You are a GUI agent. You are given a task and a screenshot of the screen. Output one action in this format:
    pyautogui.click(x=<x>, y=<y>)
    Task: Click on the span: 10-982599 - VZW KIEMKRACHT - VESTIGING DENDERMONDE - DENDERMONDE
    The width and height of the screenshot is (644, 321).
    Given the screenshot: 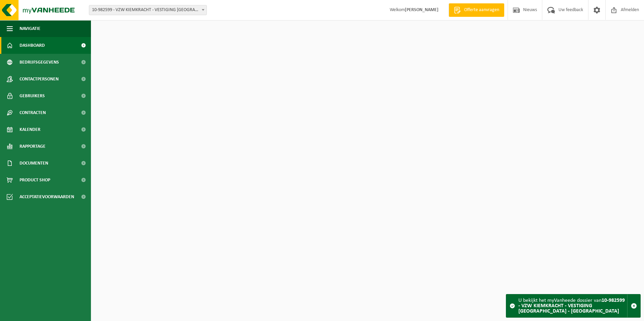 What is the action you would take?
    pyautogui.click(x=148, y=10)
    